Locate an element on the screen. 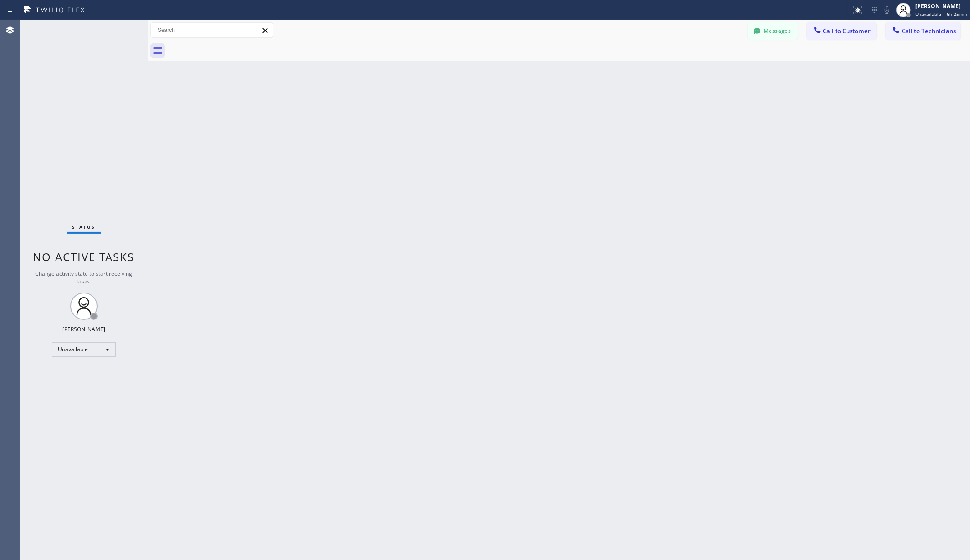 This screenshot has height=560, width=970. button: Mute is located at coordinates (887, 10).